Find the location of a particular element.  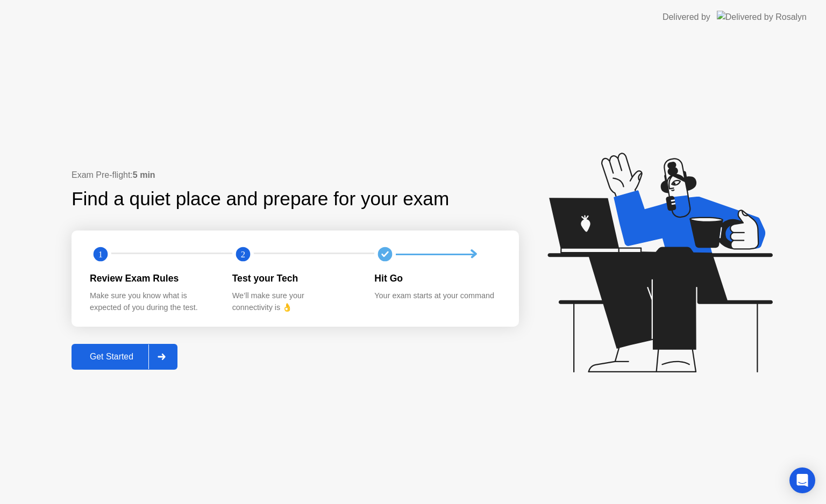

div: Open Intercom Messenger is located at coordinates (802, 480).